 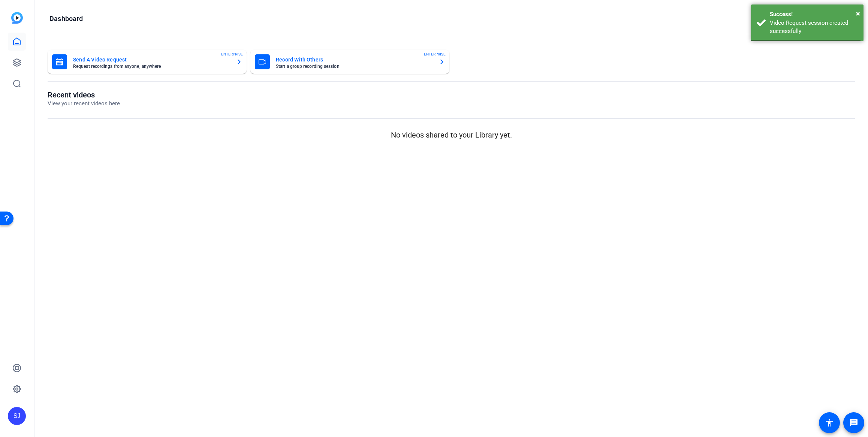 What do you see at coordinates (813, 14) in the screenshot?
I see `div: Success!` at bounding box center [813, 14].